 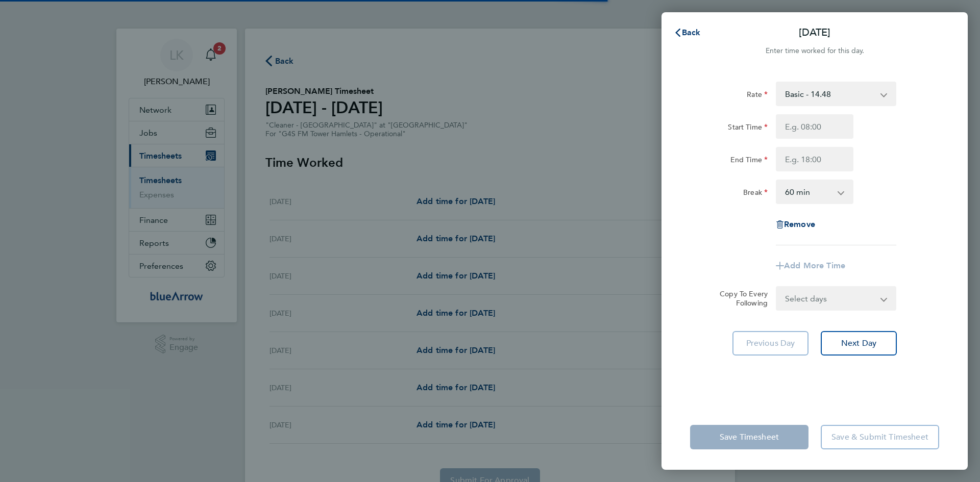 I want to click on button: Back, so click(x=687, y=33).